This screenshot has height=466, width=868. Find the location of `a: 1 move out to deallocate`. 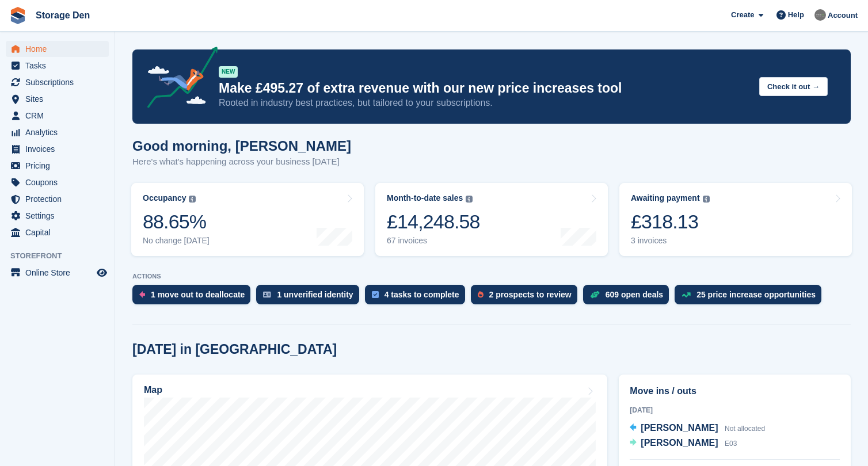

a: 1 move out to deallocate is located at coordinates (194, 298).